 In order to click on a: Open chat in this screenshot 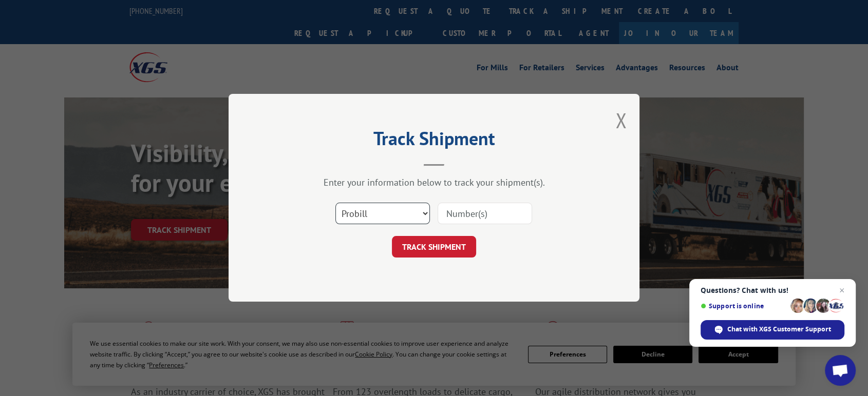, I will do `click(840, 371)`.